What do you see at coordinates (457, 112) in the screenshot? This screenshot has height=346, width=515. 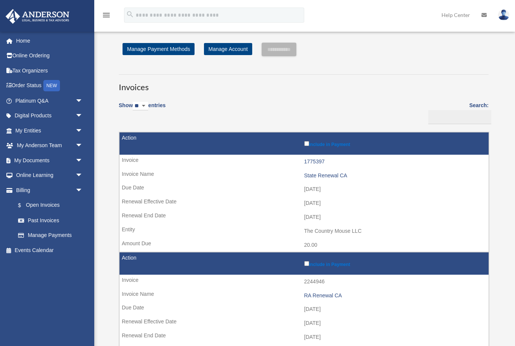 I see `label: Search:` at bounding box center [457, 112].